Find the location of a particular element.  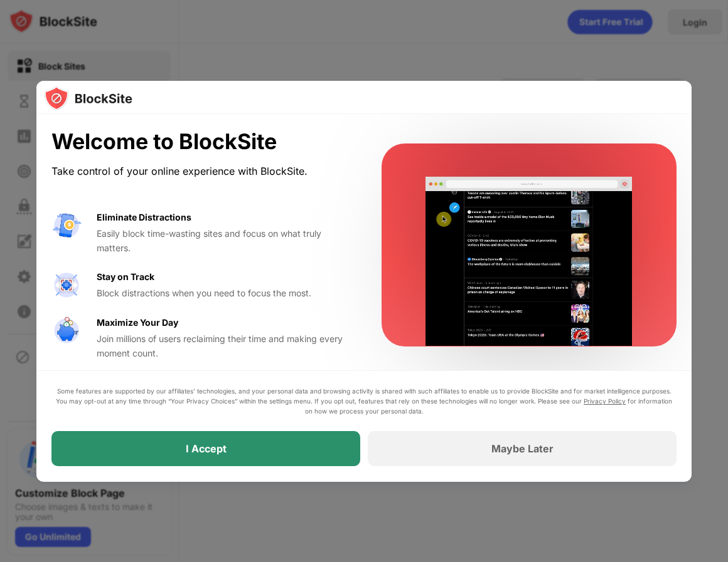

div: Easily block time-wasting sites and focus on what truly matters. is located at coordinates (224, 241).